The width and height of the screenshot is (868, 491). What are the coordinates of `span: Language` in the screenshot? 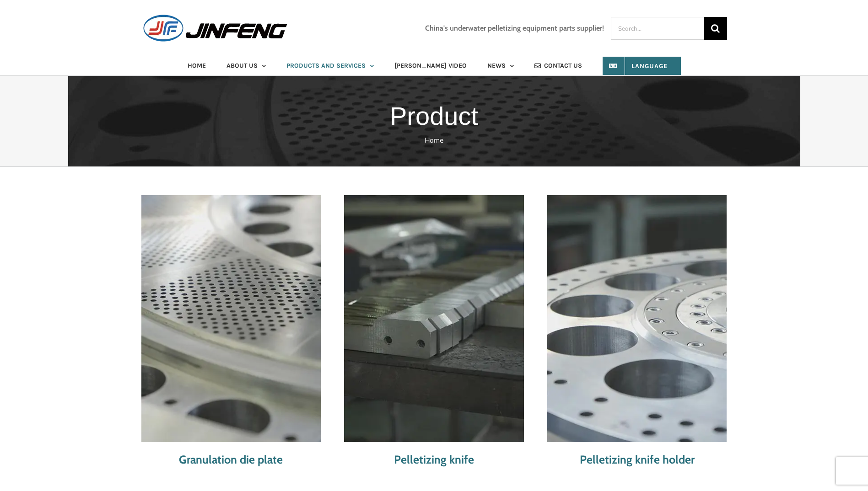 It's located at (641, 66).